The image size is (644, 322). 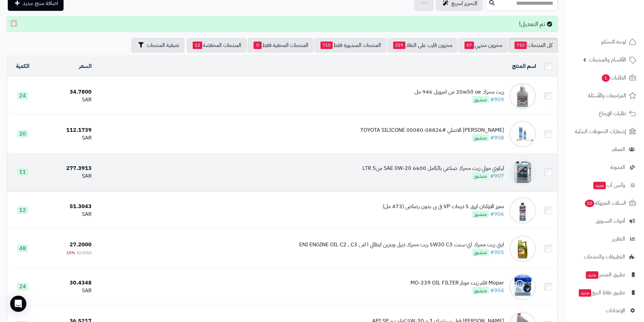 I want to click on div: ايني زيت محرك اي-سنت 5W30 C3 زيت محرك ديزل وبنزين ايطالي ا لتر , ENI ENGINE OIL C2 , C3, so click(x=401, y=244).